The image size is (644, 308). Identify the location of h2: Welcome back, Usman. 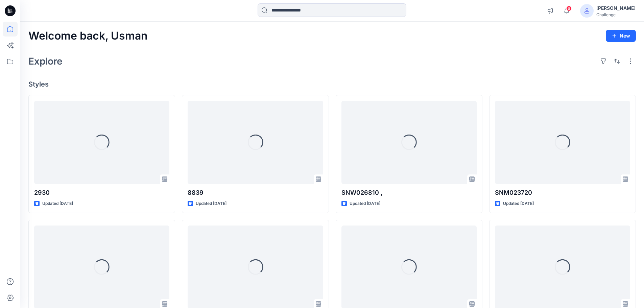
(88, 36).